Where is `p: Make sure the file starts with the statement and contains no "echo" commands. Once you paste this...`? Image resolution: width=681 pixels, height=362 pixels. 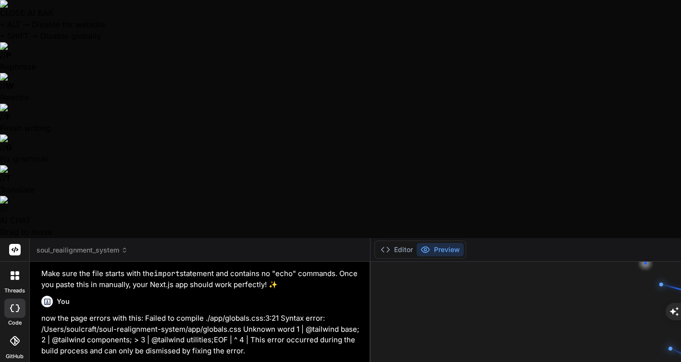 p: Make sure the file starts with the statement and contains no "echo" commands. Once you paste this... is located at coordinates (201, 279).